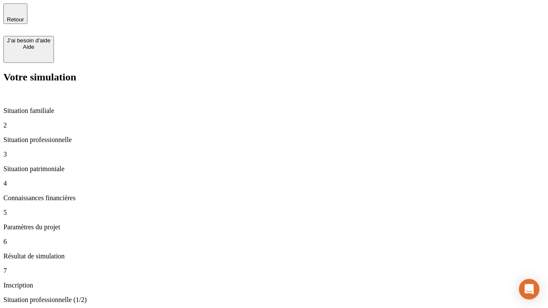  What do you see at coordinates (15, 19) in the screenshot?
I see `span: Retour` at bounding box center [15, 19].